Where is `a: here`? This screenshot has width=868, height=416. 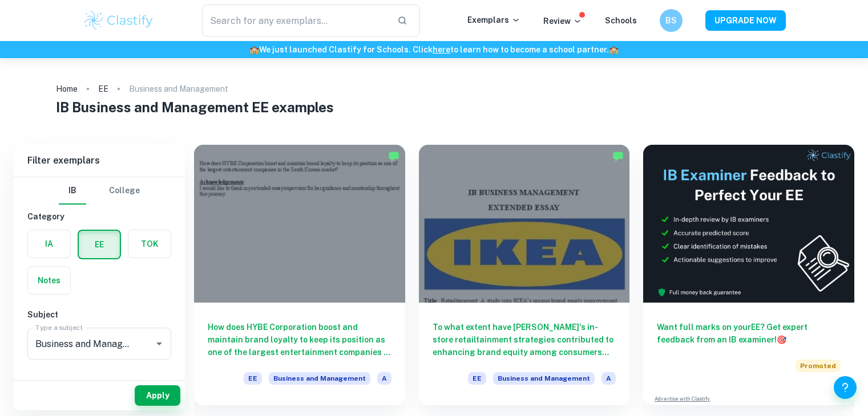
a: here is located at coordinates (441, 50).